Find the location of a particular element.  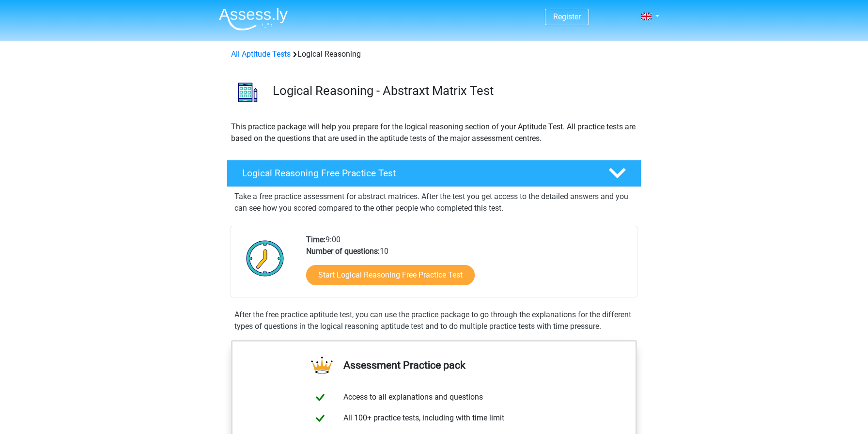

img: logical reasoning is located at coordinates (247, 92).